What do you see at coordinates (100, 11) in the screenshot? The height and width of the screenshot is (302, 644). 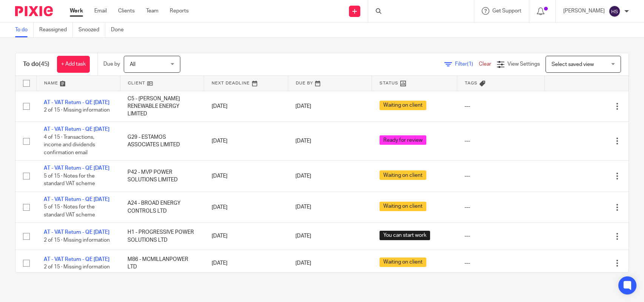 I see `a: Email` at bounding box center [100, 11].